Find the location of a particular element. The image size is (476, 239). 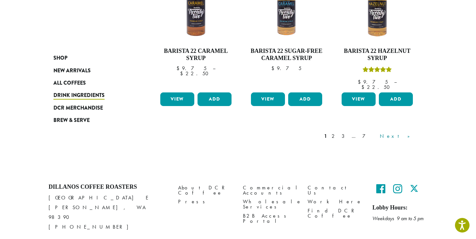

em: Weekdays 9 am to 5 pm is located at coordinates (398, 218).